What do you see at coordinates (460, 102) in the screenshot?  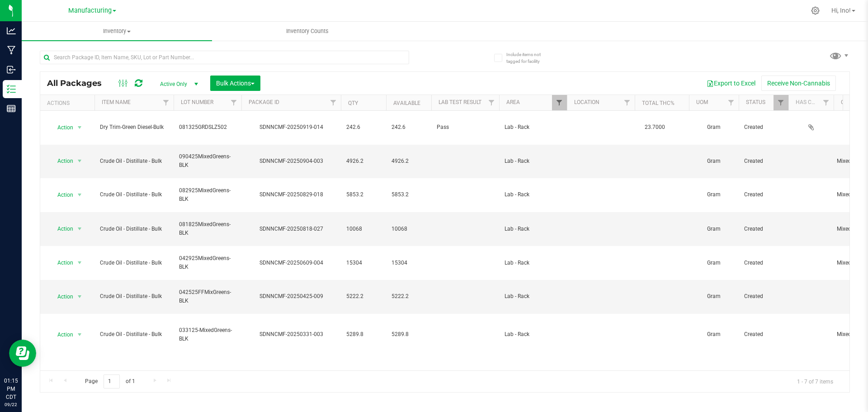 I see `a: Lab Test Result` at bounding box center [460, 102].